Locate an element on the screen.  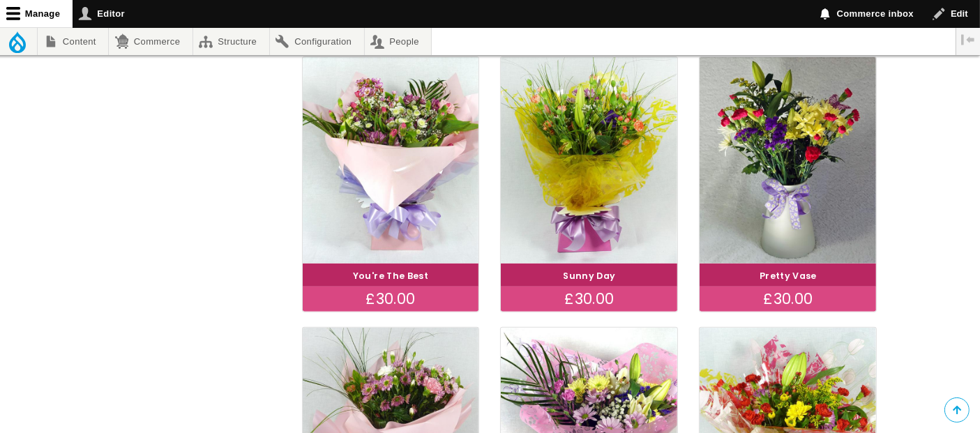
button: Vertical orientation is located at coordinates (968, 40).